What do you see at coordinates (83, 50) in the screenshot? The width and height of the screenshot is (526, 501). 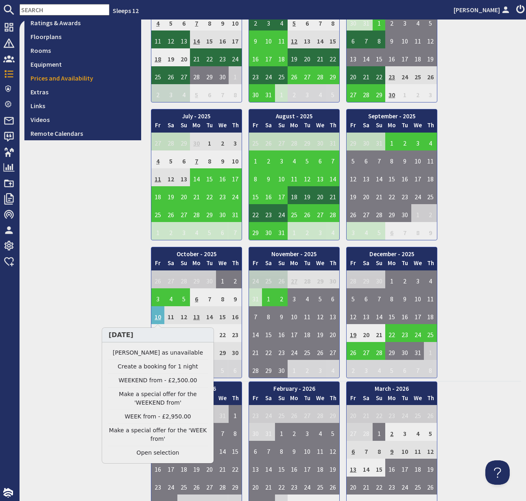 I see `a: Rooms` at bounding box center [83, 50].